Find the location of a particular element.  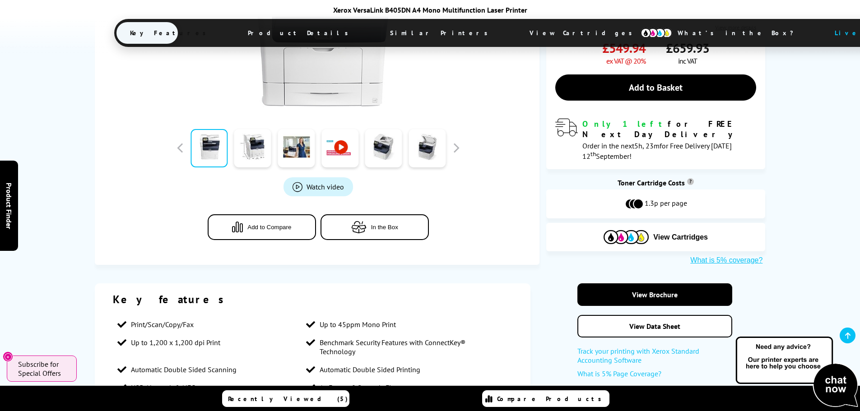

span: In the Box is located at coordinates (385, 227).